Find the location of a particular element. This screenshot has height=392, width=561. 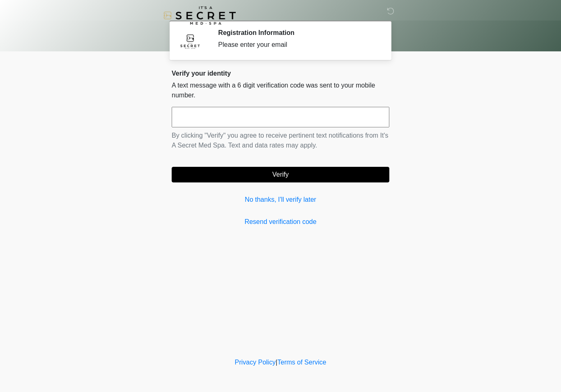

a: Resend verification code is located at coordinates (280, 222).